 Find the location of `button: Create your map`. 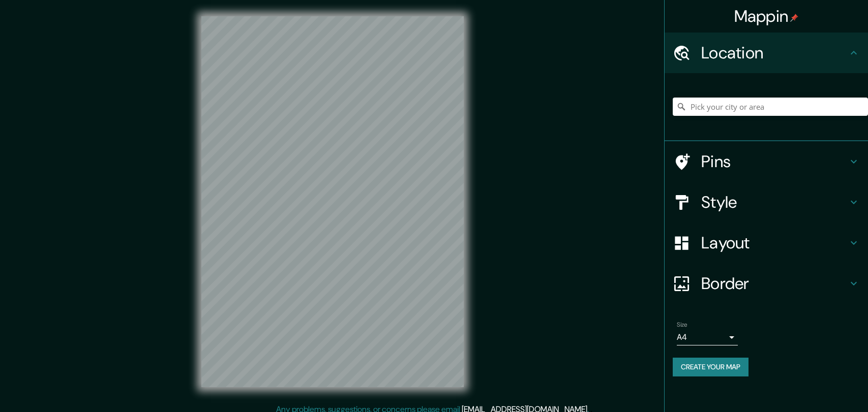

button: Create your map is located at coordinates (710, 367).